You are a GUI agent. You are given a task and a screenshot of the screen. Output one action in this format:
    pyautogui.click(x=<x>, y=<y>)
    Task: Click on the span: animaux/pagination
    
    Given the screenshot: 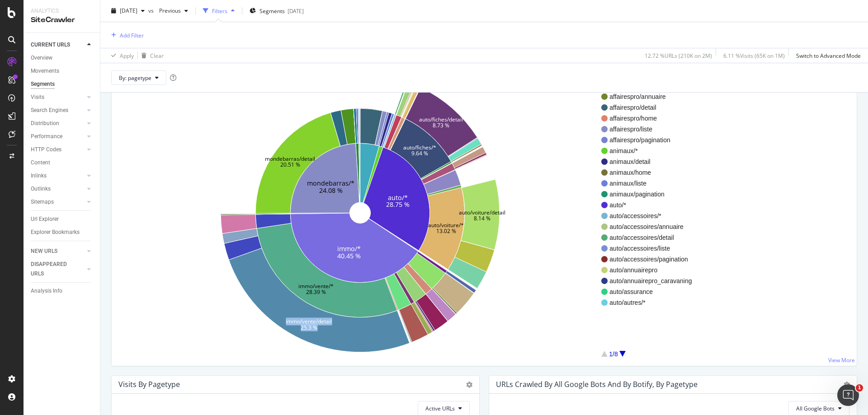 What is the action you would take?
    pyautogui.click(x=650, y=195)
    